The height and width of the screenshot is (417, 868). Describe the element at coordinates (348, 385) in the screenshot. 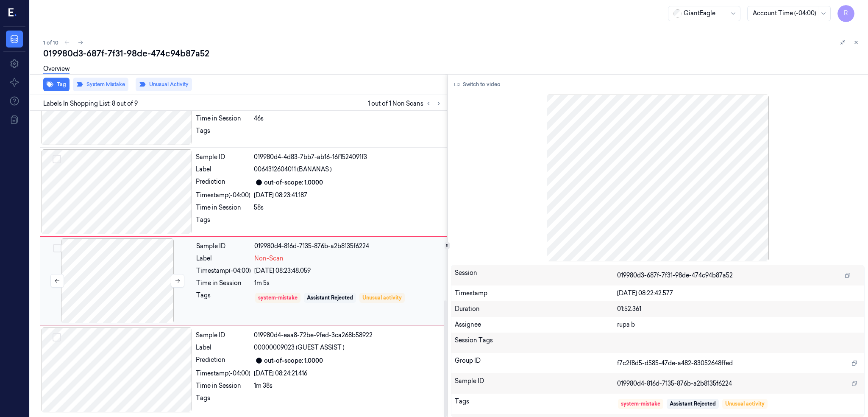

I see `div: 1m 38s` at that location.